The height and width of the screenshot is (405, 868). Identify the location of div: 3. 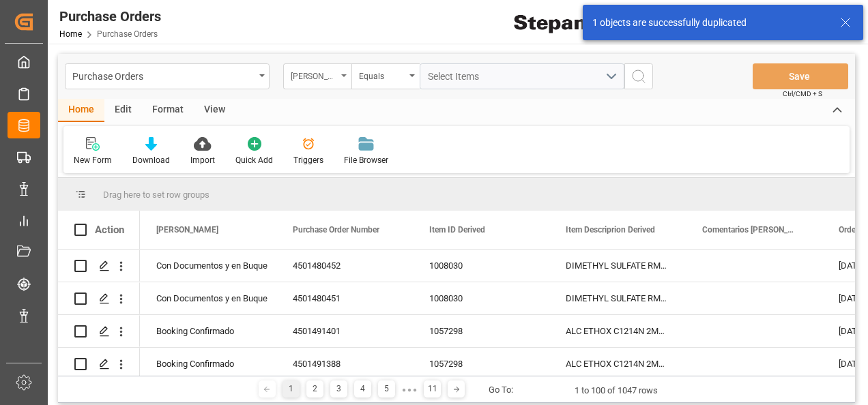
(338, 388).